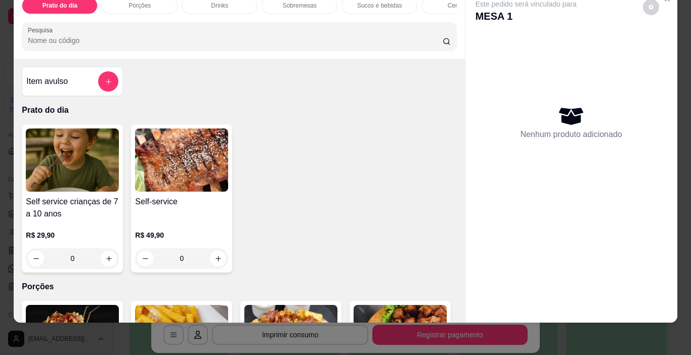 This screenshot has height=355, width=691. I want to click on button: add-separate-item, so click(108, 81).